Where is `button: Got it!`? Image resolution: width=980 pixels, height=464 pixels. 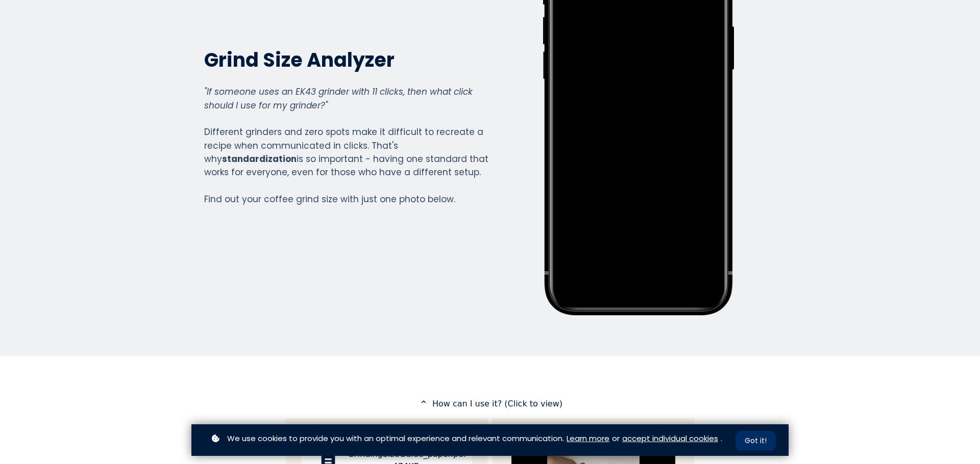 button: Got it! is located at coordinates (755, 441).